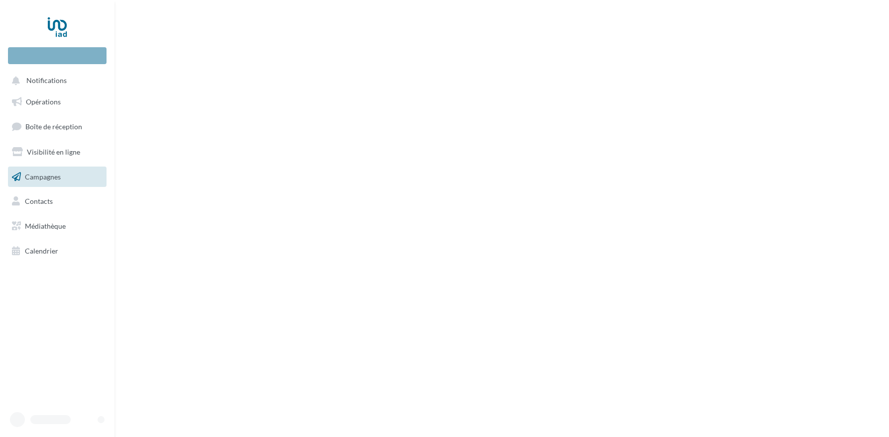 The image size is (889, 437). I want to click on a: Contacts, so click(57, 202).